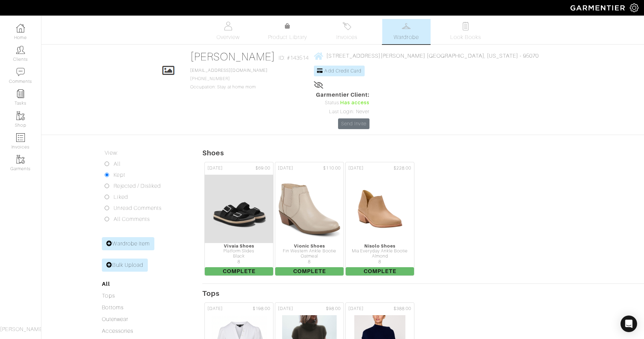  Describe the element at coordinates (20, 72) in the screenshot. I see `img: comment-icon-a0a6a9ef722e966f86d9cbdc48e553b5cf19dbc54f86b18d962a5391bc8f6eb6.png` at that location.